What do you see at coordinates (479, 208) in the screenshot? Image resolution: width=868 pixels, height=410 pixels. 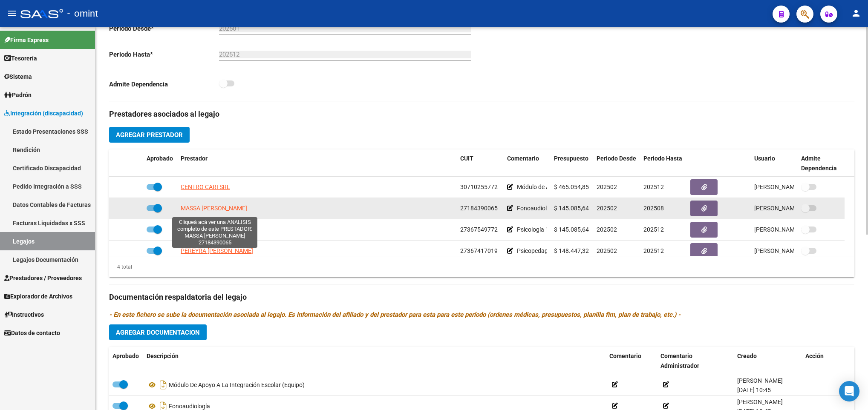 I see `span: 27184390065` at bounding box center [479, 208].